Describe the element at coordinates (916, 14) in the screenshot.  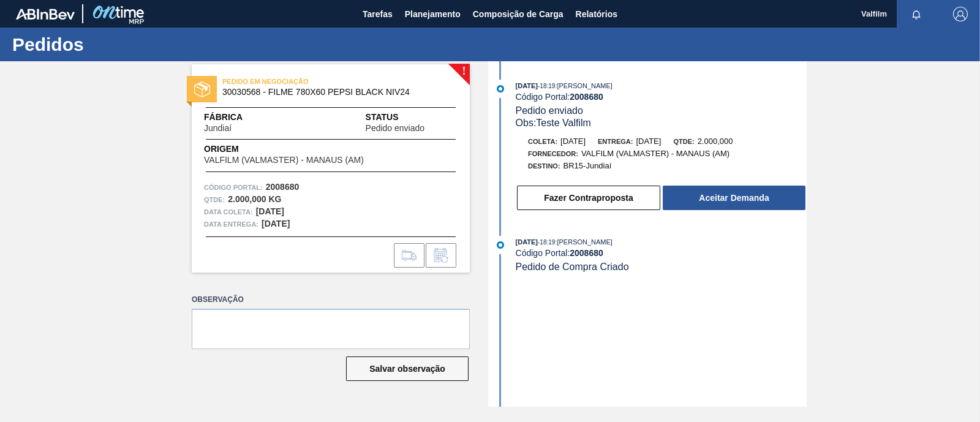
I see `button: Notificações` at that location.